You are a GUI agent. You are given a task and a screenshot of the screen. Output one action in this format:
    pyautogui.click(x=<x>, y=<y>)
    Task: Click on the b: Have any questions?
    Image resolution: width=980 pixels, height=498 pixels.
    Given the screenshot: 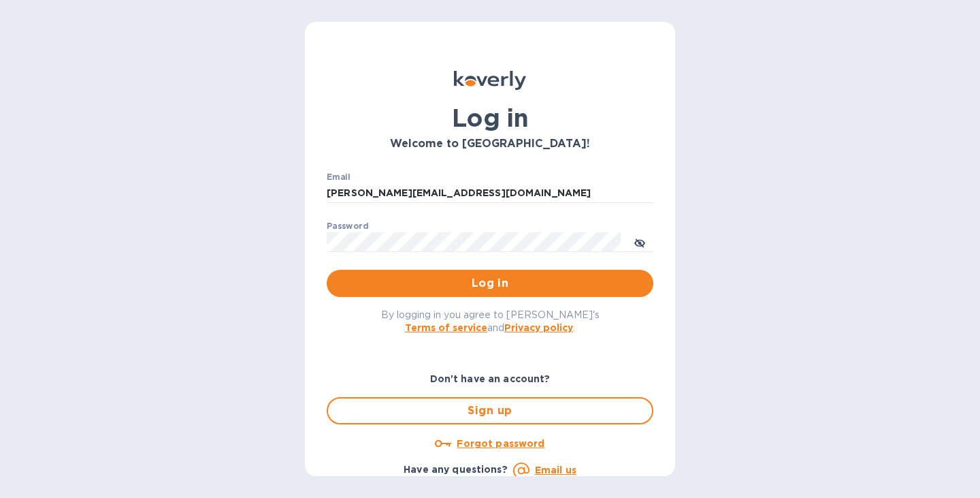 What is the action you would take?
    pyautogui.click(x=456, y=469)
    